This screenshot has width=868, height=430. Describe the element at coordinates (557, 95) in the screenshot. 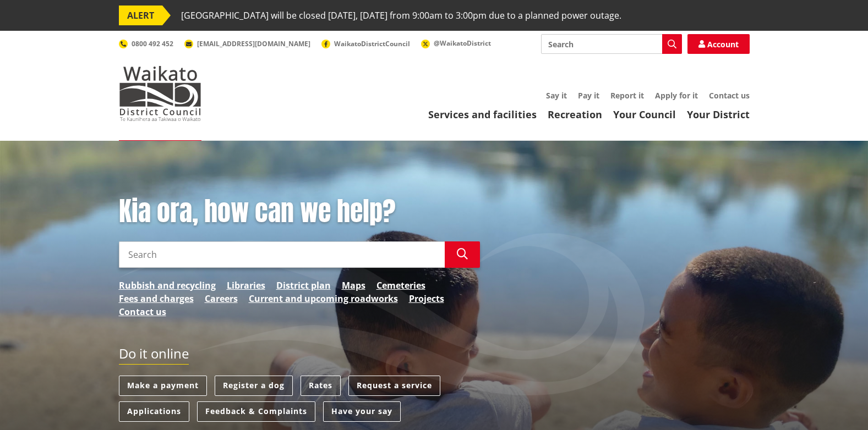

I see `a: Say it` at that location.